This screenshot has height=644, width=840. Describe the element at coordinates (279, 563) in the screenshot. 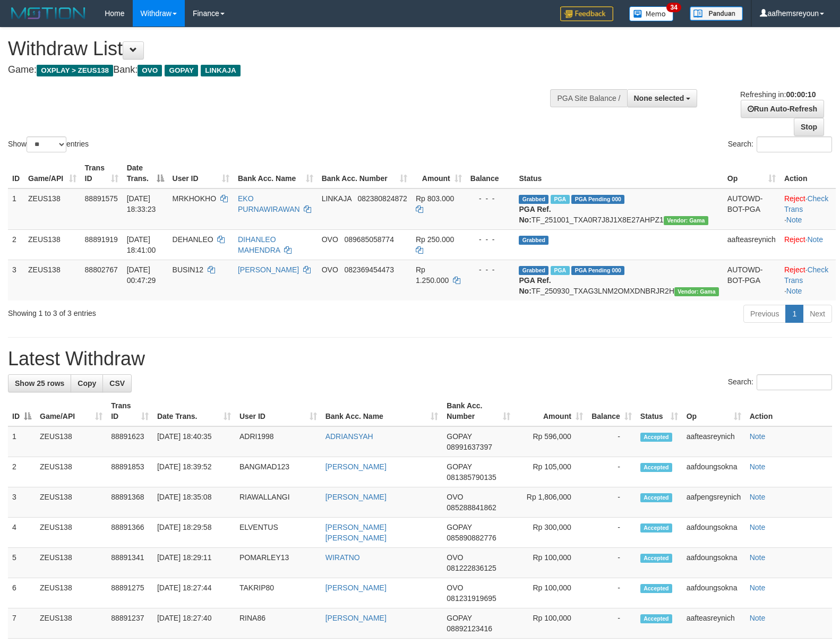

I see `td: POMARLEY13` at that location.